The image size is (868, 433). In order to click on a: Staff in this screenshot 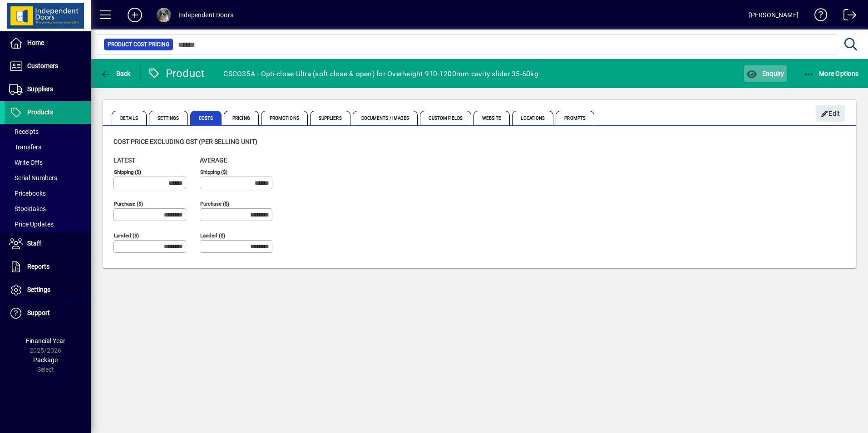, I will do `click(48, 244)`.